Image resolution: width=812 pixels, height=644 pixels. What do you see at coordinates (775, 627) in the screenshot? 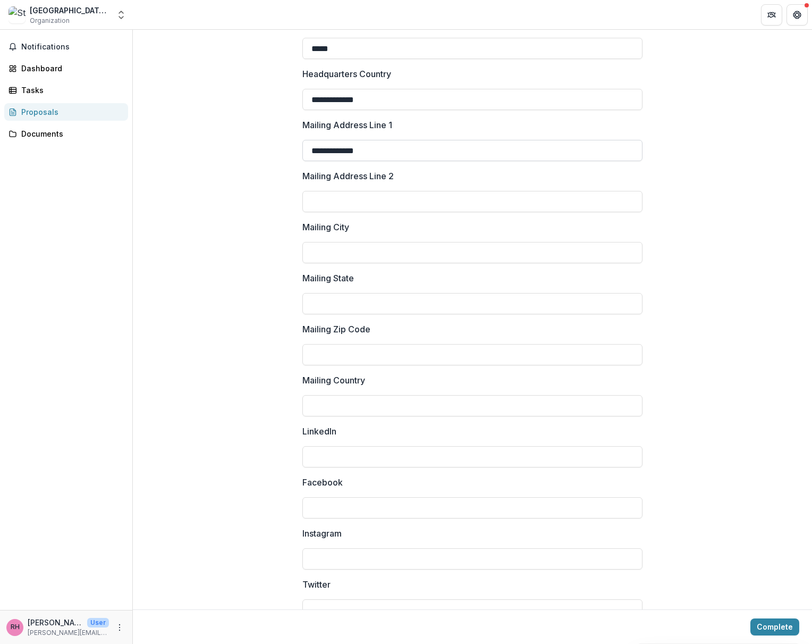
I see `button: Complete` at bounding box center [775, 627].